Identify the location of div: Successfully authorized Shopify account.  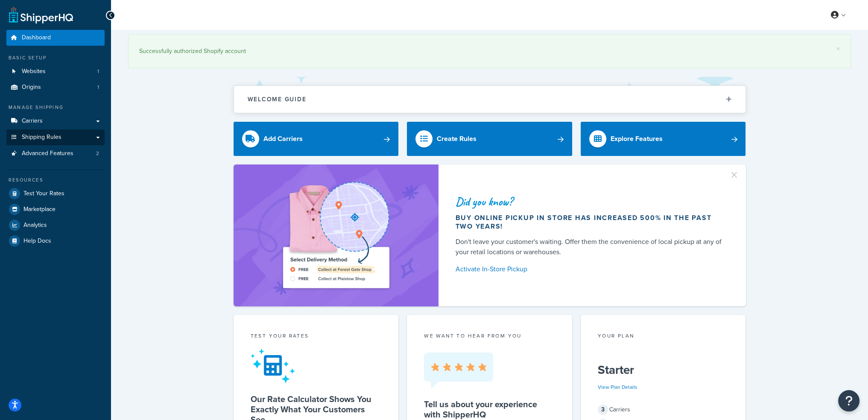
(489, 51).